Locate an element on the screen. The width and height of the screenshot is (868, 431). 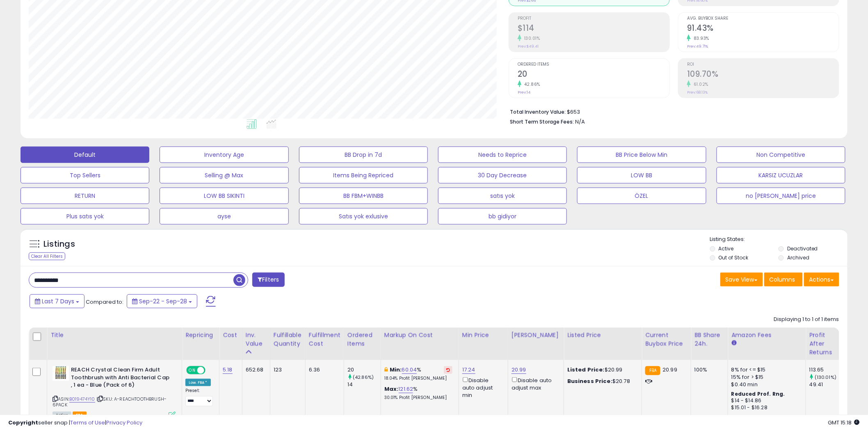
button: BB FBM+WINBB is located at coordinates (363, 196).